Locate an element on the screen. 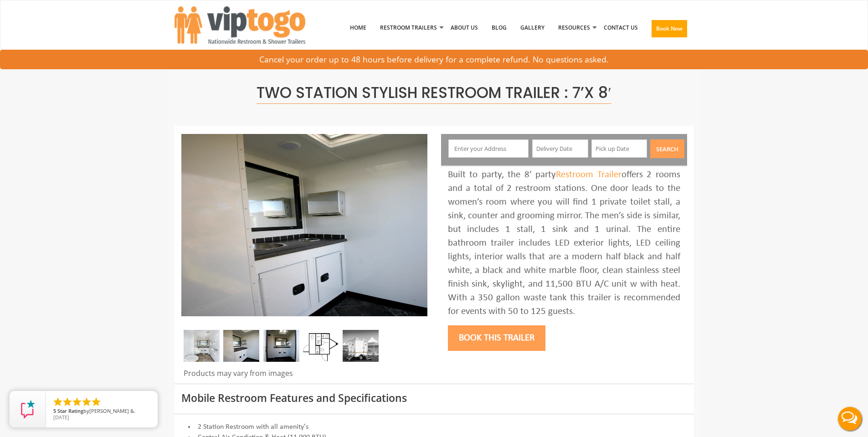 Image resolution: width=868 pixels, height=437 pixels. img: Floor Plan of 2 station Mini restroom with sink and toilet is located at coordinates (321, 346).